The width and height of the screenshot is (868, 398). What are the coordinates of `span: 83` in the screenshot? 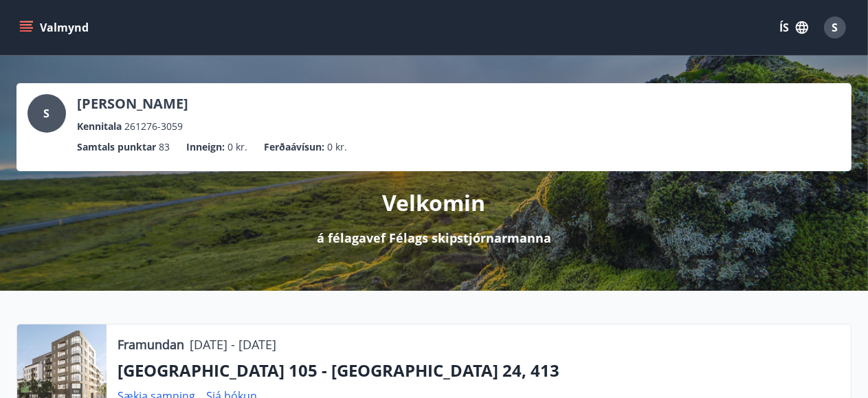 It's located at (164, 147).